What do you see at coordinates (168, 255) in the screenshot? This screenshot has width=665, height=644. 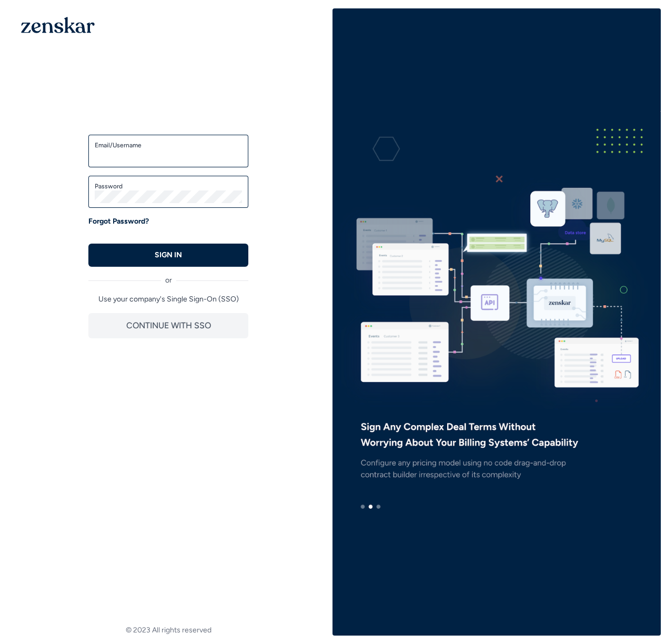 I see `button: SIGN IN` at bounding box center [168, 255].